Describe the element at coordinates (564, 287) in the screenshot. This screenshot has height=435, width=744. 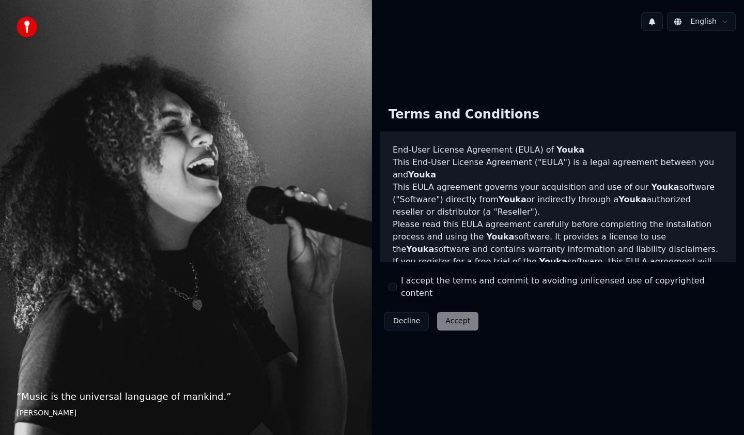
I see `label: I accept the terms and commit to avoiding unlicensed use of copyrighted content` at that location.